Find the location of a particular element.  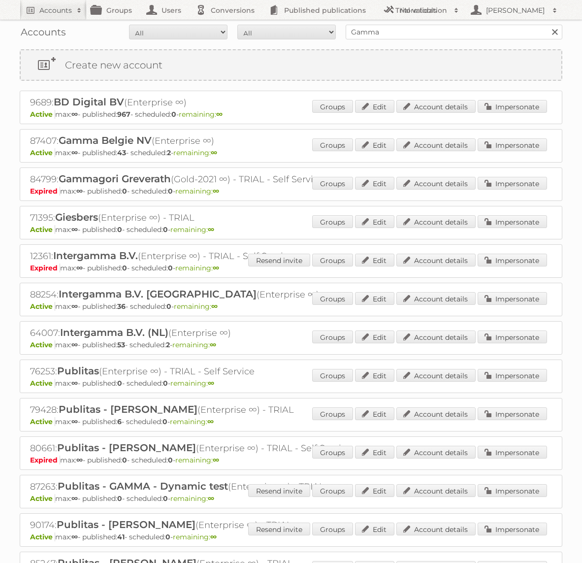

h2: Accounts is located at coordinates (56, 10).